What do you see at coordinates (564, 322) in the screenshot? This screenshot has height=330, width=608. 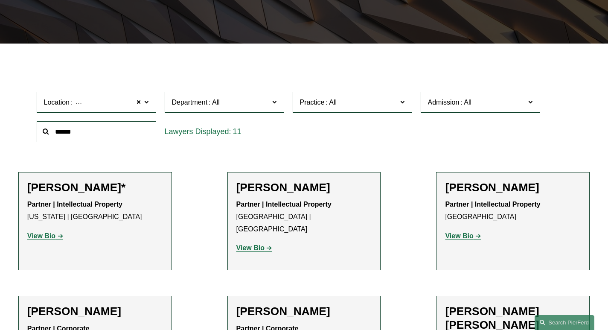 I see `a: Search this site` at bounding box center [564, 322].